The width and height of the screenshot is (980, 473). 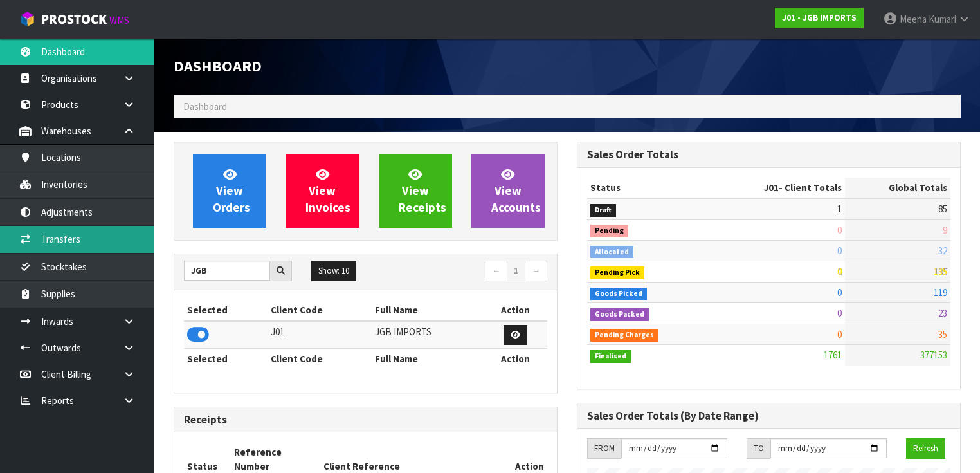 I want to click on td: J01, so click(x=320, y=335).